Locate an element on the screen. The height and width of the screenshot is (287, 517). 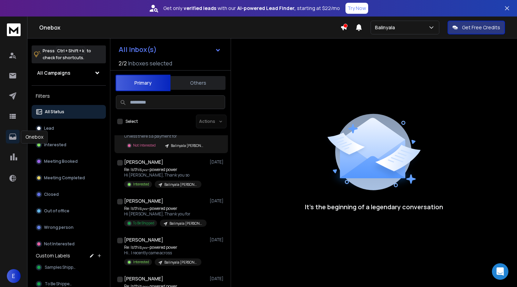
button: Primary is located at coordinates (143, 83).